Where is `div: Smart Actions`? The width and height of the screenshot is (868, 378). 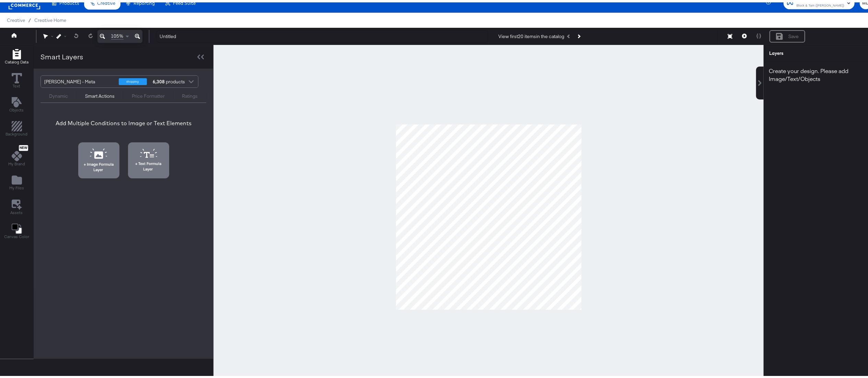
div: Smart Actions is located at coordinates (100, 93).